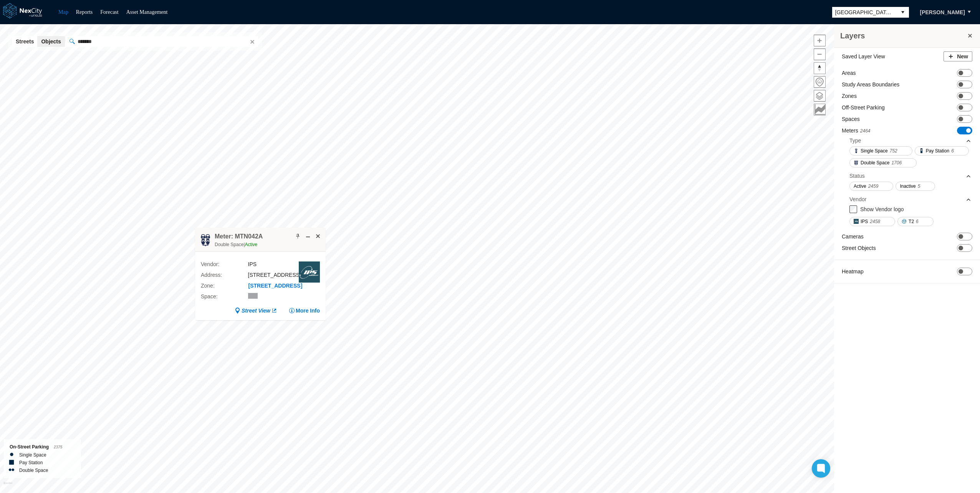 Image resolution: width=980 pixels, height=493 pixels. I want to click on button: Reset bearing to north, so click(819, 68).